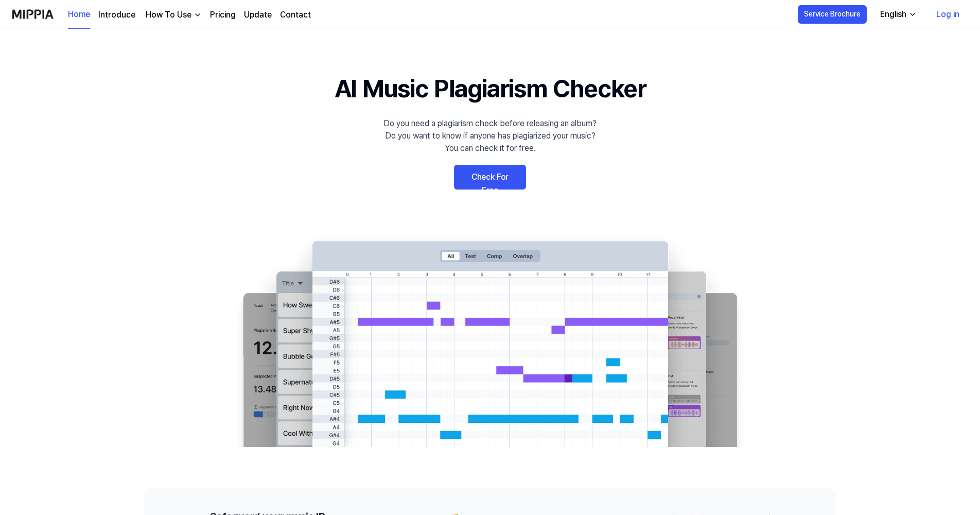 The height and width of the screenshot is (515, 980). What do you see at coordinates (296, 15) in the screenshot?
I see `a: Contact` at bounding box center [296, 15].